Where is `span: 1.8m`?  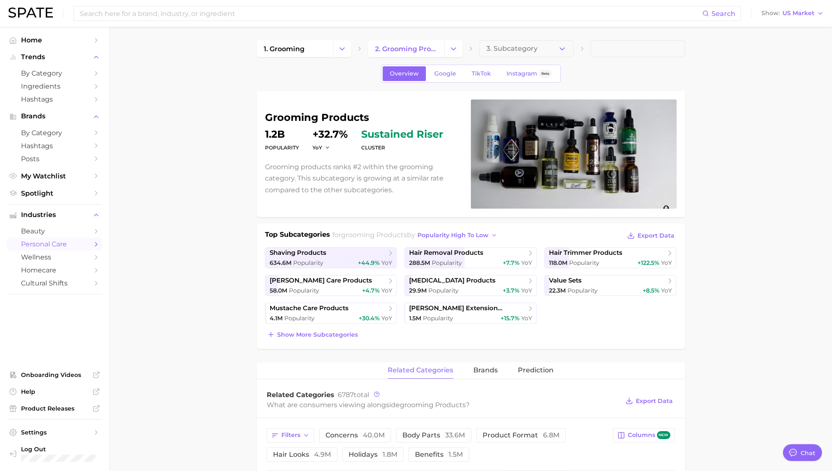 span: 1.8m is located at coordinates (390, 454).